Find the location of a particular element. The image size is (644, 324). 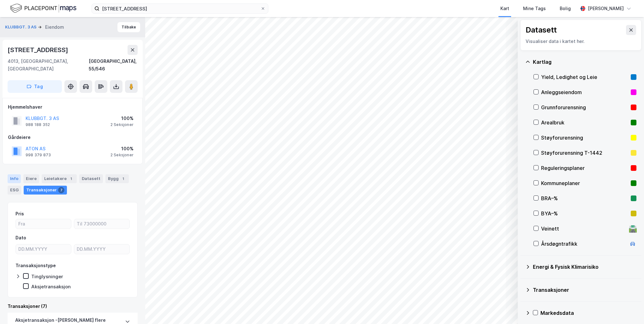

div: Markedsdata is located at coordinates (589, 313).